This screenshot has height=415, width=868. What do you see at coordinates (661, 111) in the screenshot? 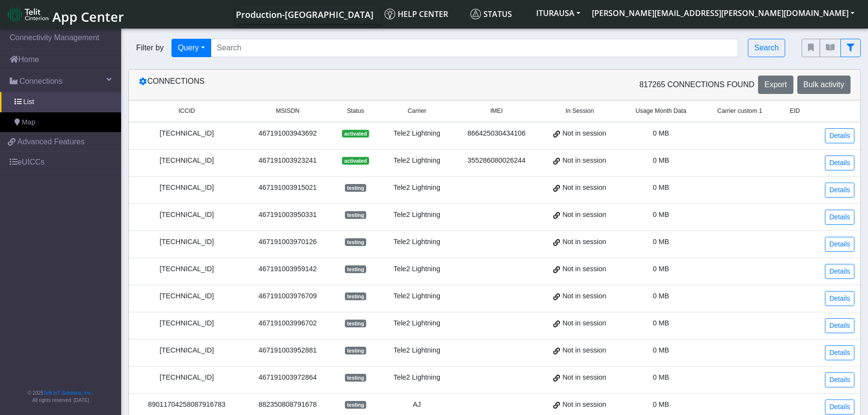
I see `span: Usage Month Data` at bounding box center [661, 111].